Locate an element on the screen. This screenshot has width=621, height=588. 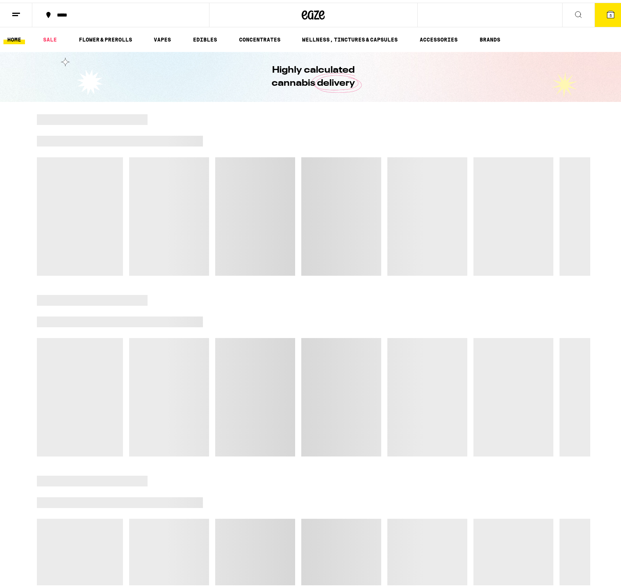
span: Help is located at coordinates (25, 9).